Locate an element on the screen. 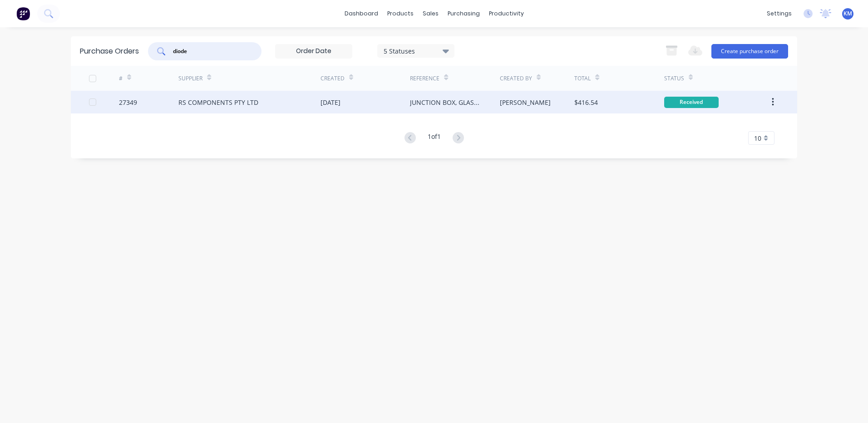  div: productivity is located at coordinates (506, 14).